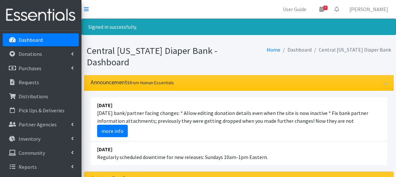 The height and width of the screenshot is (177, 396). Describe the element at coordinates (325, 8) in the screenshot. I see `span: 4` at that location.